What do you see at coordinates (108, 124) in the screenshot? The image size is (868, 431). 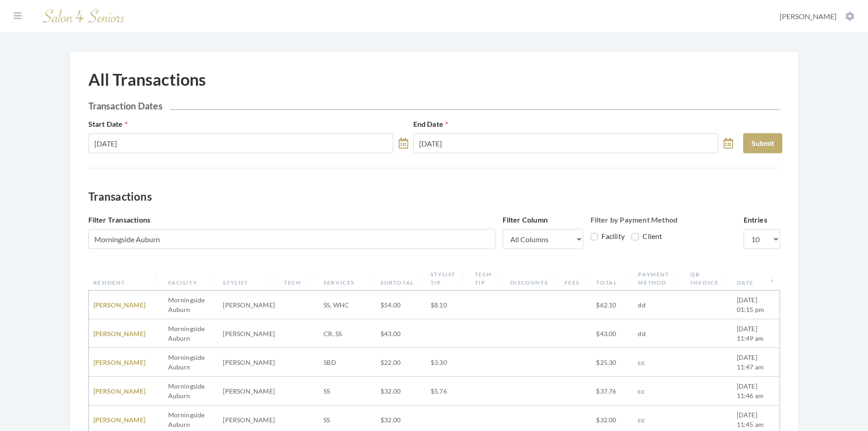 I see `label: Start Date` at bounding box center [108, 124].